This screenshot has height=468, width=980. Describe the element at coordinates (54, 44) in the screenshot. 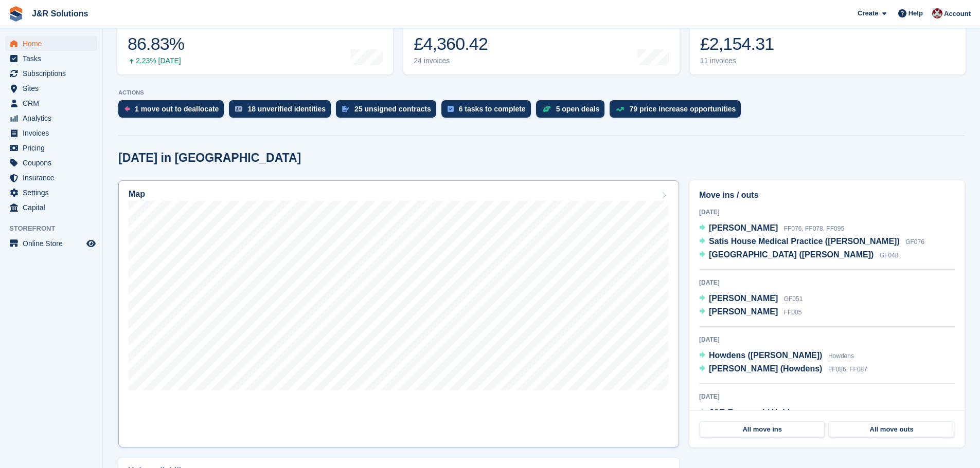

I see `span: Home` at that location.